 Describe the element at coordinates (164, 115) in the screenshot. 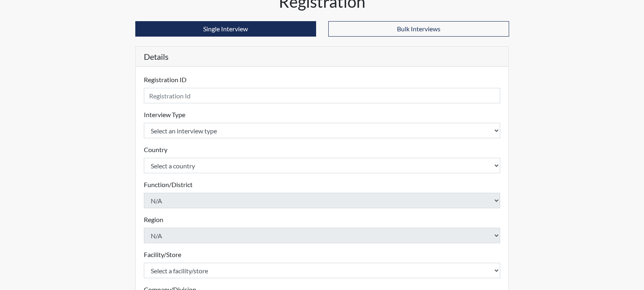

I see `label: Interview Type` at that location.